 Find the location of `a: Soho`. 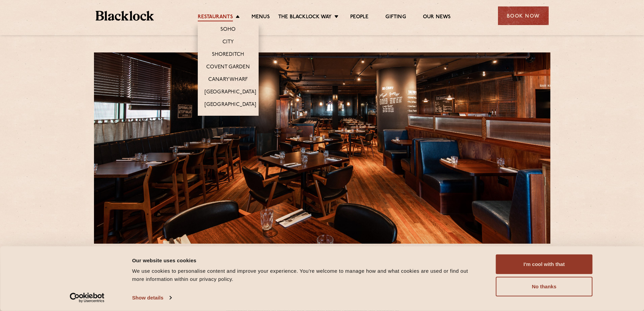

a: Soho is located at coordinates (228, 30).